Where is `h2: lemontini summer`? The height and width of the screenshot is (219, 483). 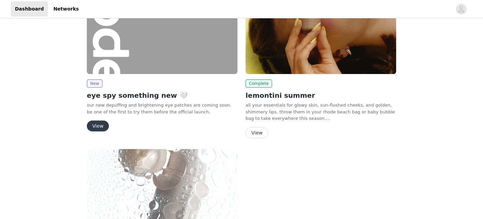 h2: lemontini summer is located at coordinates (321, 95).